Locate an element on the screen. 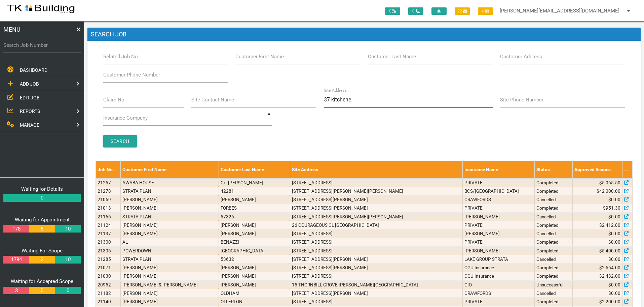 Image resolution: width=644 pixels, height=307 pixels. input: Search is located at coordinates (120, 141).